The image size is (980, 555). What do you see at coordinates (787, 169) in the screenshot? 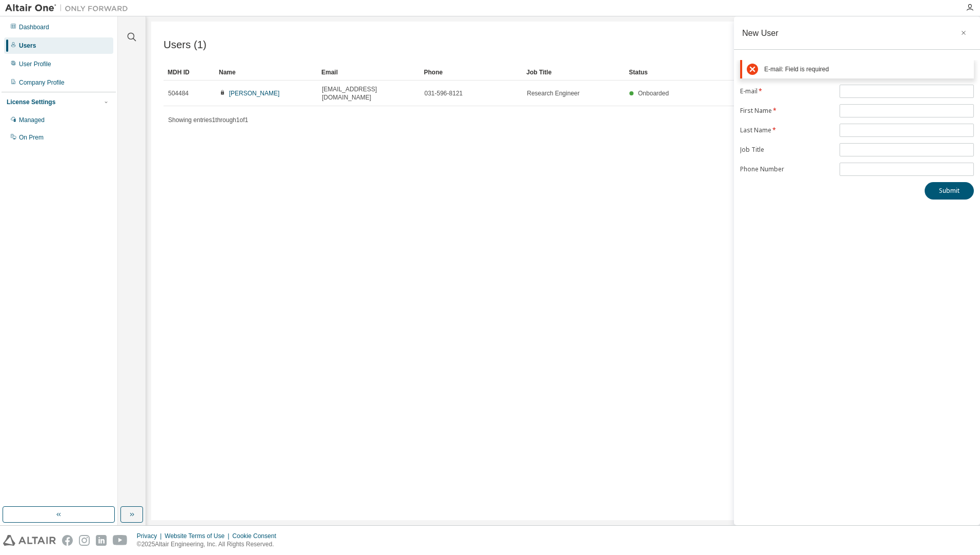
I see `label: Phone Number` at bounding box center [787, 169].